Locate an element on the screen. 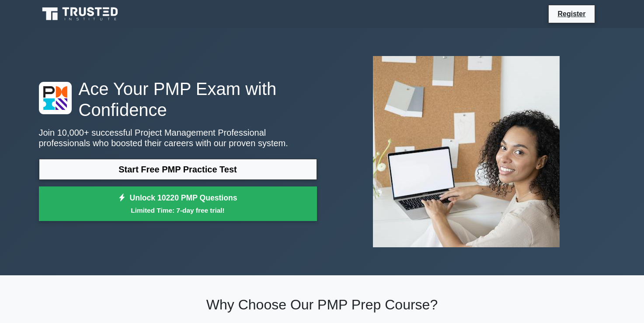 This screenshot has width=644, height=323. a: Register is located at coordinates (572, 14).